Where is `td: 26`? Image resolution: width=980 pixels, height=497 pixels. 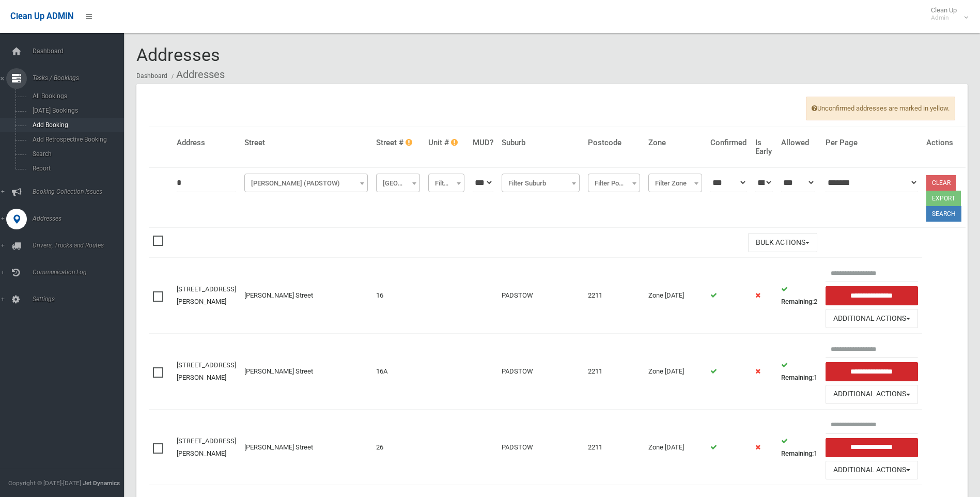 td: 26 is located at coordinates (398, 447).